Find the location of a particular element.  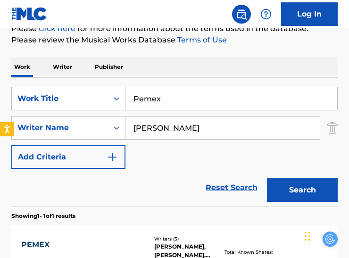

div: Writers ( 3 ) is located at coordinates (188, 239).